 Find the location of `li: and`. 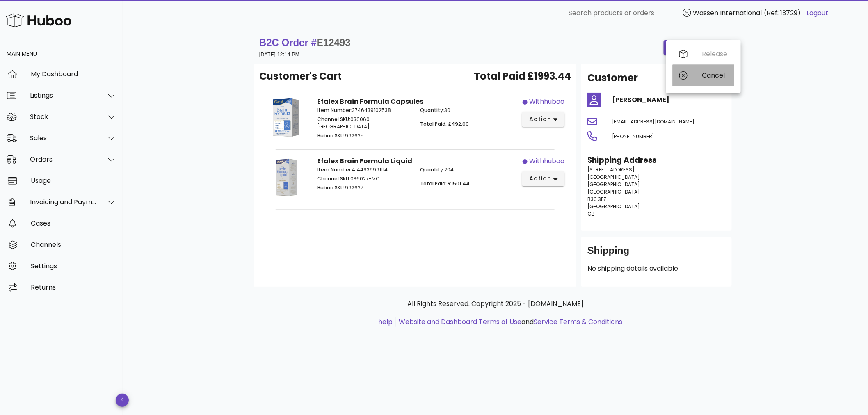

li: and is located at coordinates (509, 322).